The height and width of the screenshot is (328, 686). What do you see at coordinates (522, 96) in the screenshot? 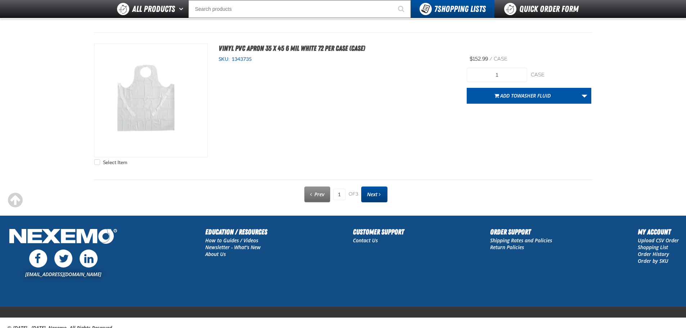
I see `button: Add toWasher Fluid` at bounding box center [522, 96].